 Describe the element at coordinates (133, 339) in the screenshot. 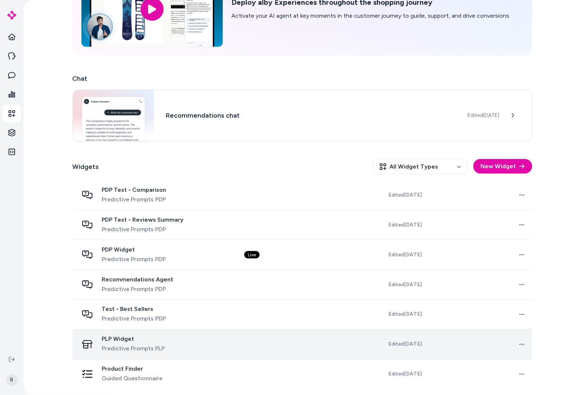

I see `span: PLP Widget` at that location.